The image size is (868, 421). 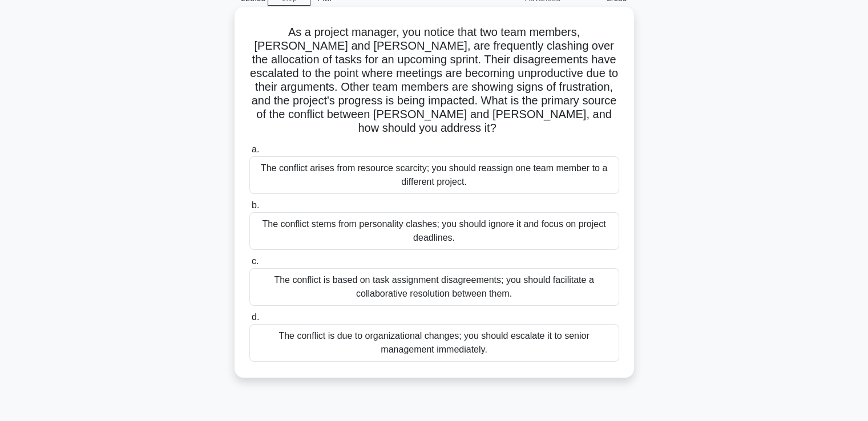 What do you see at coordinates (255, 205) in the screenshot?
I see `span: b.` at bounding box center [255, 205].